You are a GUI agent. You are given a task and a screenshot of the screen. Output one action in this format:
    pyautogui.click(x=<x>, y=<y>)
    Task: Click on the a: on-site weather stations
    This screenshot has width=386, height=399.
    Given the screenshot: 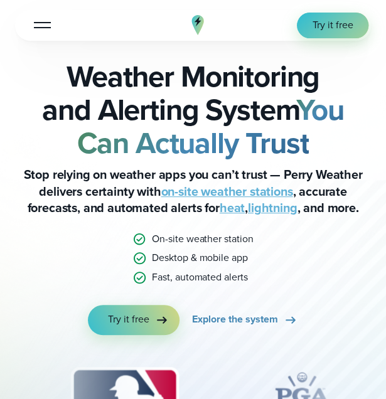 What is the action you would take?
    pyautogui.click(x=227, y=191)
    